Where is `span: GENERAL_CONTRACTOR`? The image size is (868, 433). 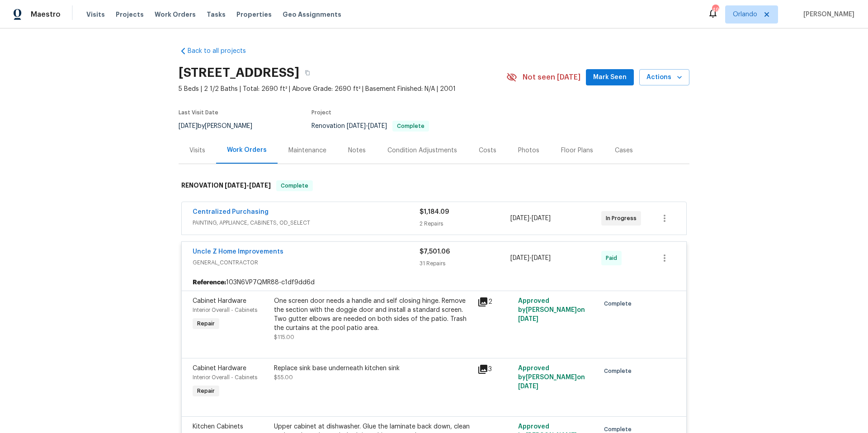
span: GENERAL_CONTRACTOR is located at coordinates (306, 262).